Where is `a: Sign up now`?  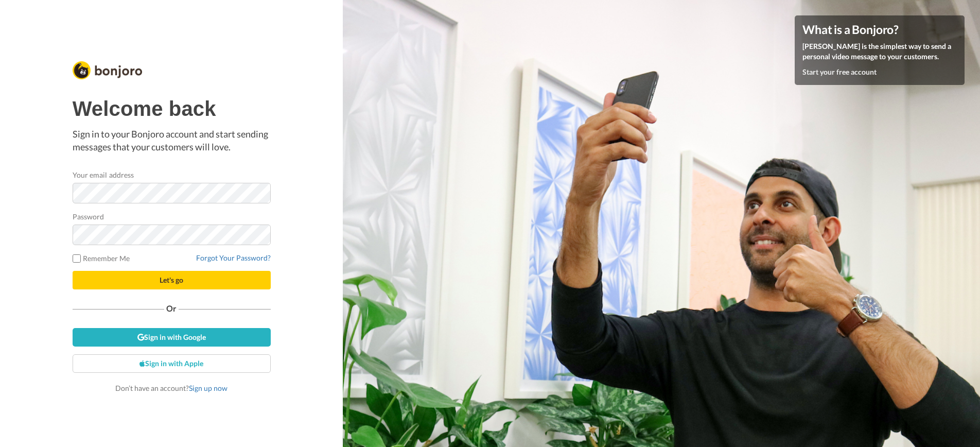 a: Sign up now is located at coordinates (207, 388).